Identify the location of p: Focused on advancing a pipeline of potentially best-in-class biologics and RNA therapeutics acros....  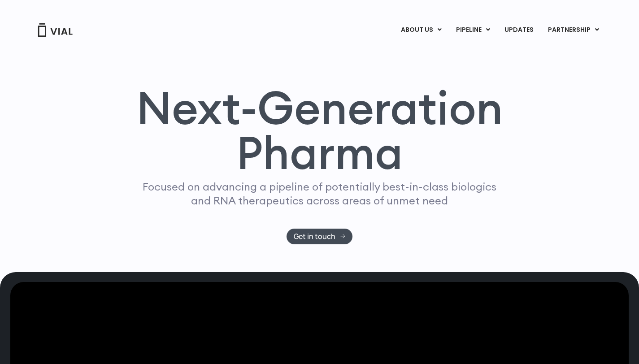
(320, 193).